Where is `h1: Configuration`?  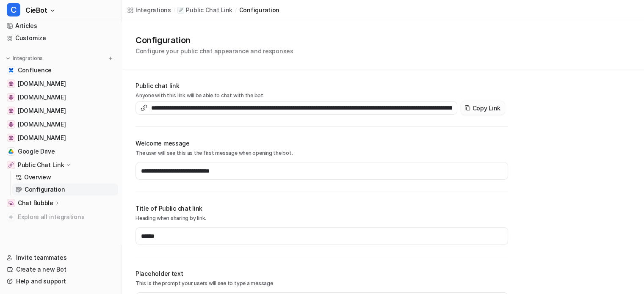
h1: Configuration is located at coordinates (214, 40).